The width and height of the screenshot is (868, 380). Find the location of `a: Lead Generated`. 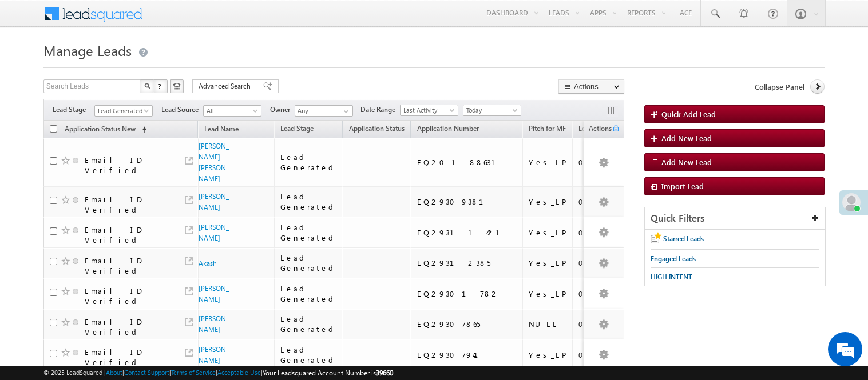

a: Lead Generated is located at coordinates (123, 111).